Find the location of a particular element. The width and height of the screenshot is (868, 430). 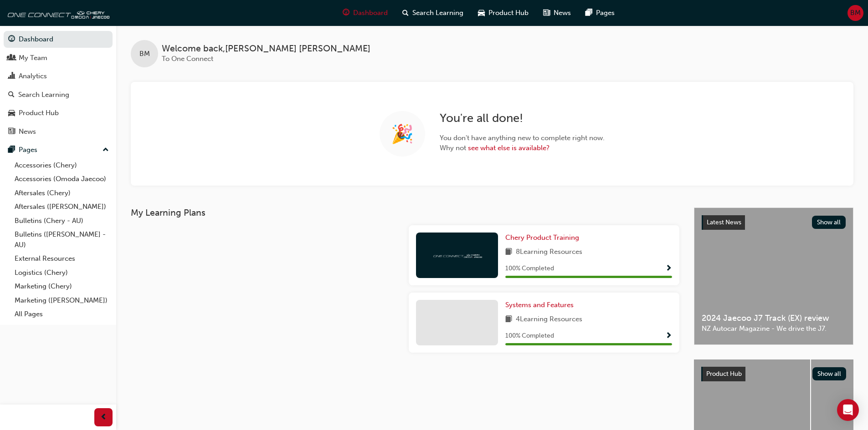

span: Pages is located at coordinates (605, 13).